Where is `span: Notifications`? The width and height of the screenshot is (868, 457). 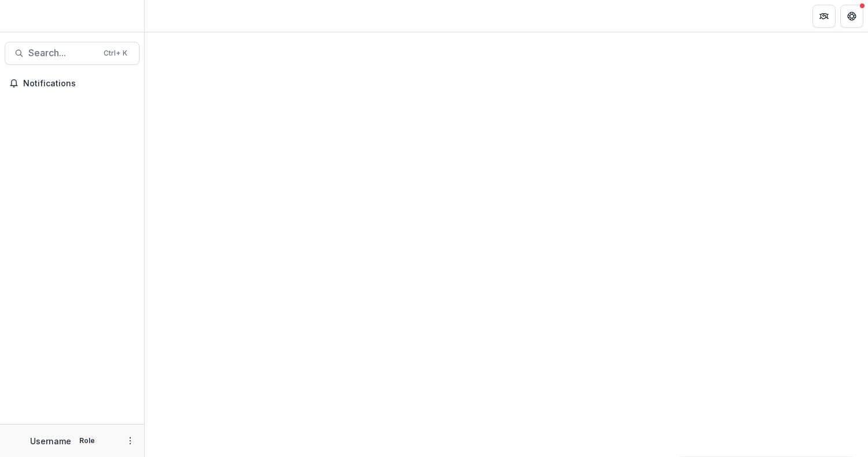
span: Notifications is located at coordinates (79, 84).